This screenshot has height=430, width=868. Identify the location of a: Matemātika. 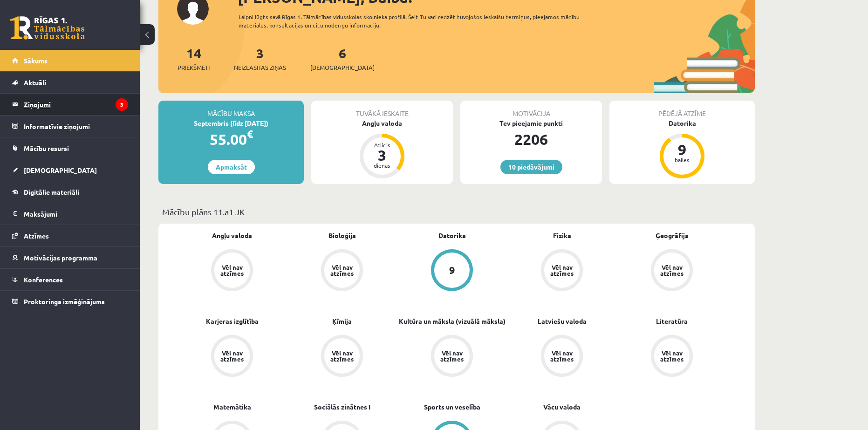
(232, 407).